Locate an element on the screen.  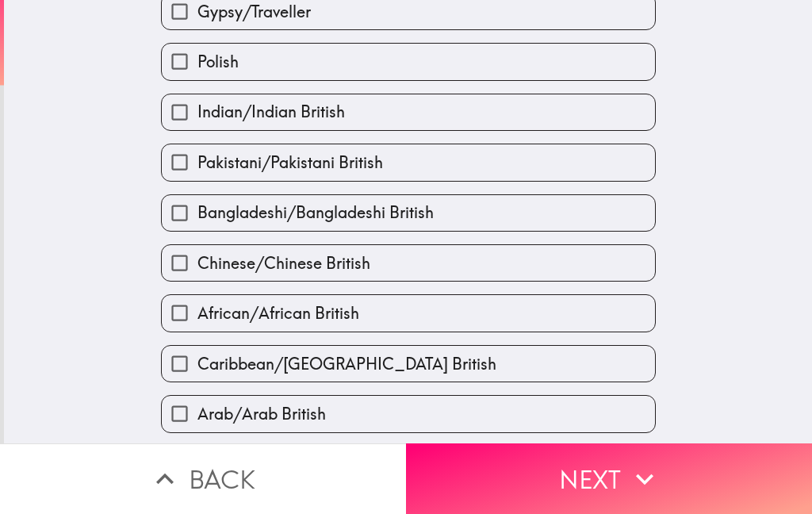
span: Pakistani/Pakistani British is located at coordinates (290, 163).